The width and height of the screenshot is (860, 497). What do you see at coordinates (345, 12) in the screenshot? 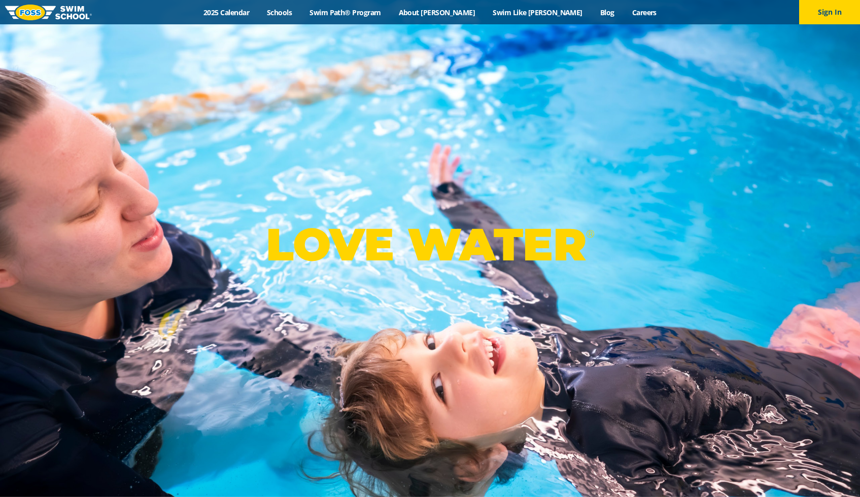
I see `a: Swim Path® Program` at bounding box center [345, 12].